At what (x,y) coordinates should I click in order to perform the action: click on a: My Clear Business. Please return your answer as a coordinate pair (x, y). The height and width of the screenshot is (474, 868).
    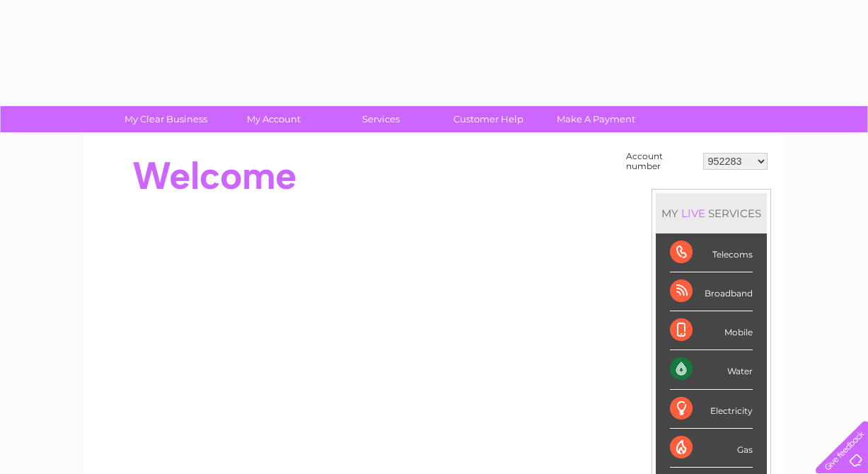
    Looking at the image, I should click on (166, 118).